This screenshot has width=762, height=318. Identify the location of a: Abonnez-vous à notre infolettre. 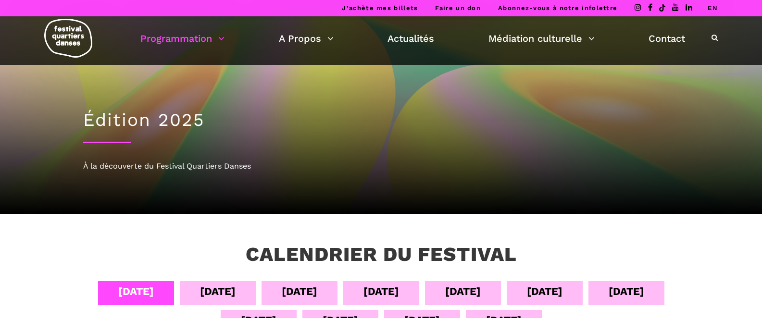
(558, 8).